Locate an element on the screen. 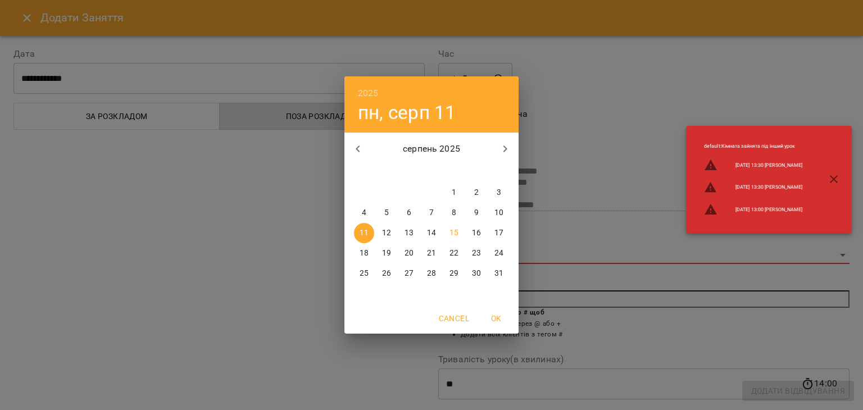  button: 14 is located at coordinates (431, 233).